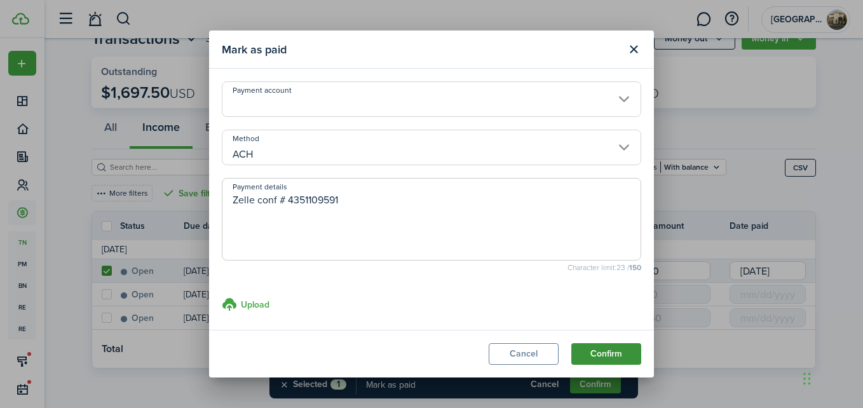 This screenshot has width=863, height=408. What do you see at coordinates (633, 50) in the screenshot?
I see `button: Close modal` at bounding box center [633, 50].